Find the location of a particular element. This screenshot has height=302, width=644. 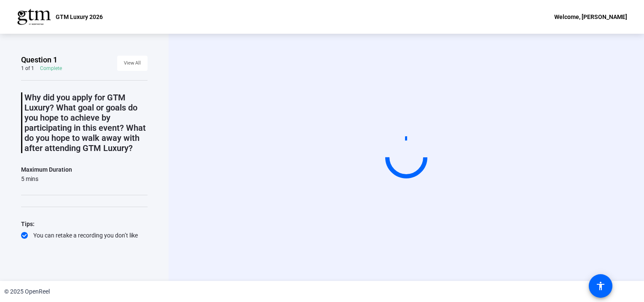

button: View All is located at coordinates (132, 63).